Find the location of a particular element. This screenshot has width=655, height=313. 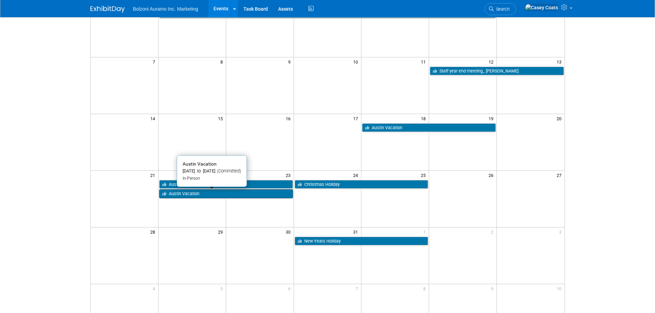

span: 26 is located at coordinates (492, 175).